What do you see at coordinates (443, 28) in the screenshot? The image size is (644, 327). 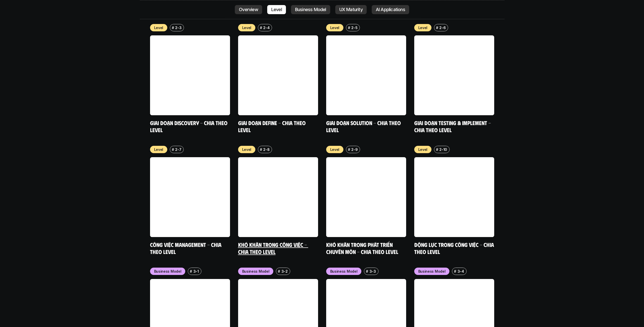 I see `p: 2-6` at bounding box center [443, 28].